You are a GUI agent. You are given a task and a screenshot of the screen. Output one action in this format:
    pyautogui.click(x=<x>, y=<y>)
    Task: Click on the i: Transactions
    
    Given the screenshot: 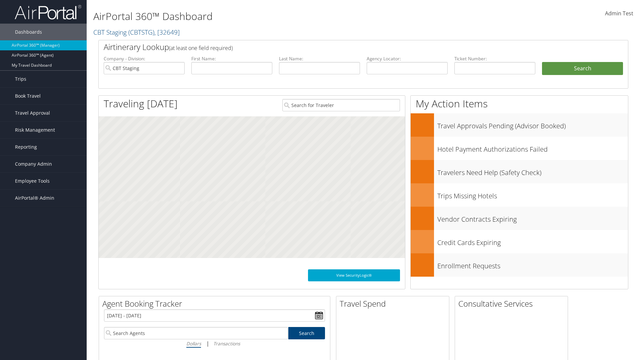 What is the action you would take?
    pyautogui.click(x=227, y=343)
    